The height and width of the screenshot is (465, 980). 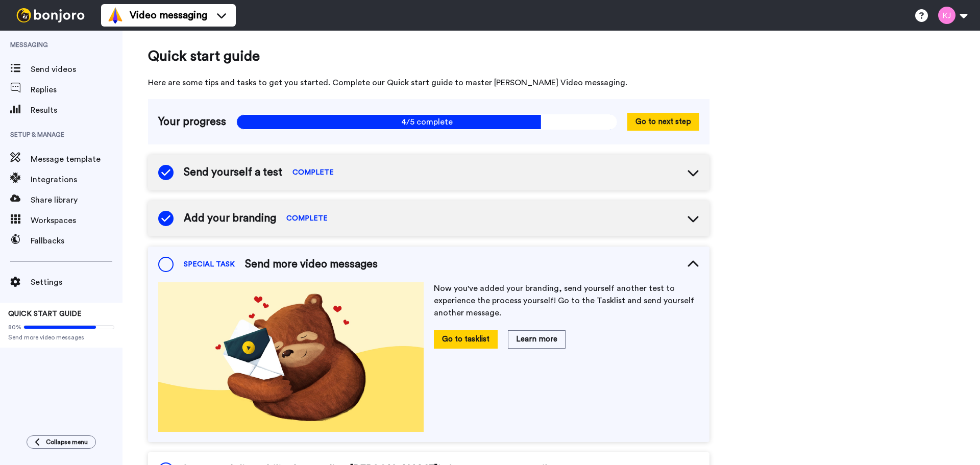 What do you see at coordinates (50, 15) in the screenshot?
I see `img: bj-logo-header-white.svg` at bounding box center [50, 15].